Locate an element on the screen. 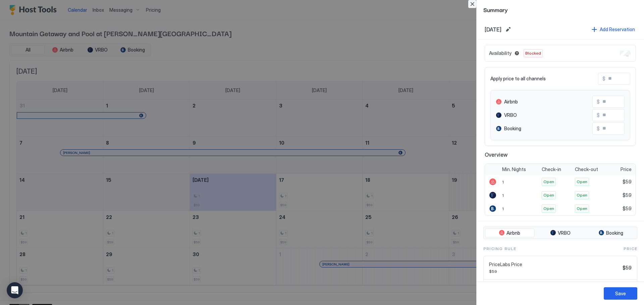 The image size is (644, 305). span: Pricing Rule is located at coordinates (500, 249).